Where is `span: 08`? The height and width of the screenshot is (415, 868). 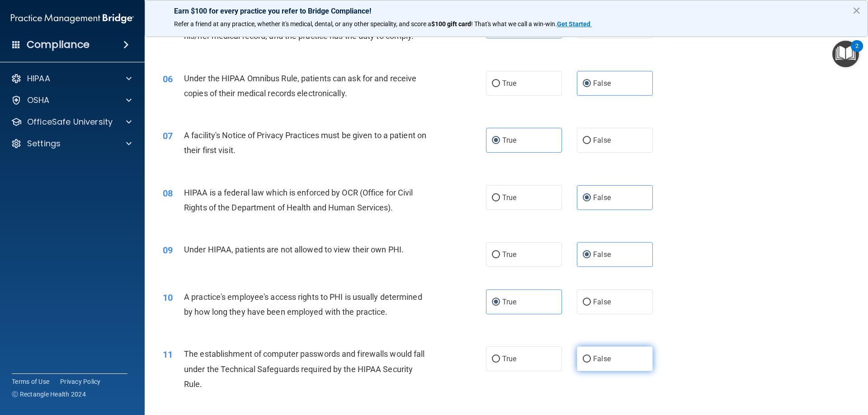
span: 08 is located at coordinates (168, 193).